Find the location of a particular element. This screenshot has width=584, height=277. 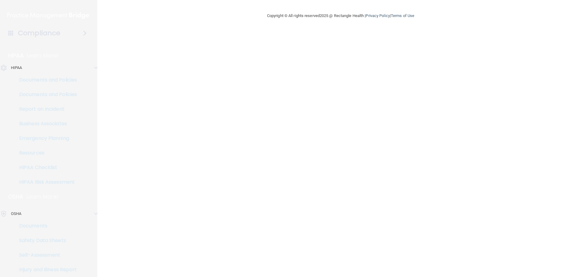

p: Business Associates is located at coordinates (45, 124).